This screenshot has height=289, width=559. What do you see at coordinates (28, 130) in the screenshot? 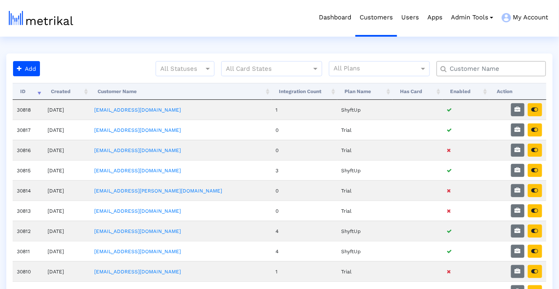
I see `td: 30817` at bounding box center [28, 130].